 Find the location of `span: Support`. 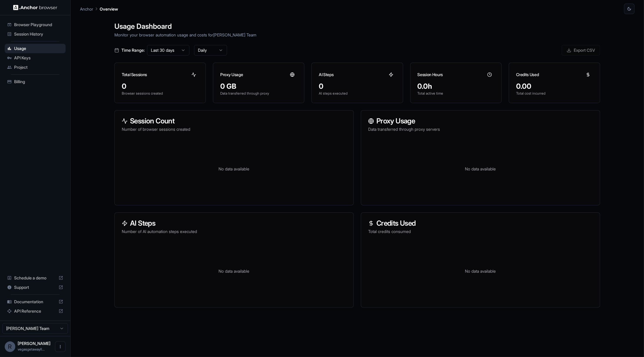

span: Support is located at coordinates (35, 287).